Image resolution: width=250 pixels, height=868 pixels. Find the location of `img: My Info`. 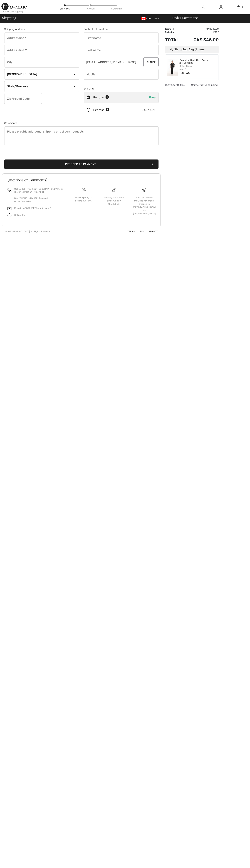

img: My Info is located at coordinates (221, 7).